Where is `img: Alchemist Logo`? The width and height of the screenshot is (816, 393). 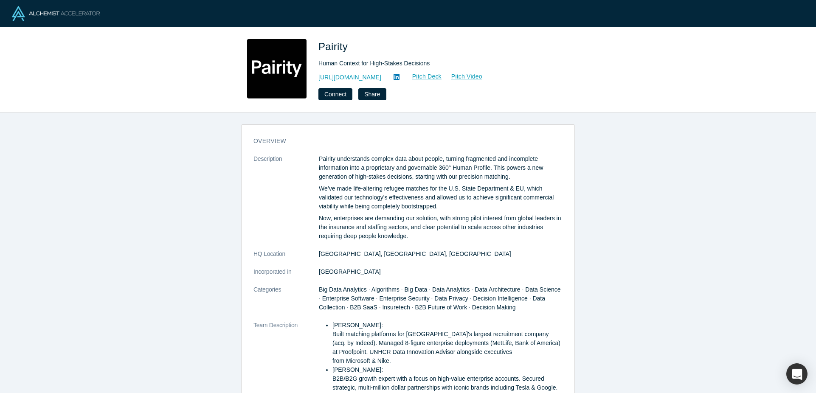 img: Alchemist Logo is located at coordinates (56, 13).